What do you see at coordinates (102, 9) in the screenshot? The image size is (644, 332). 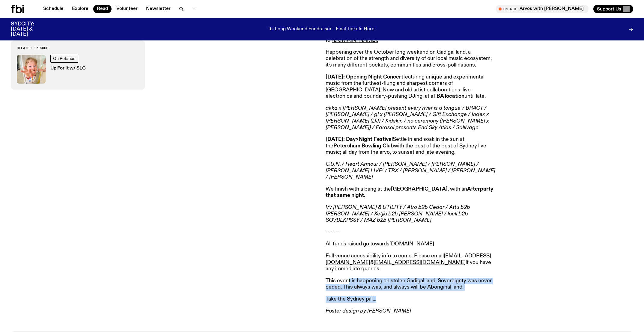 I see `a: Read` at bounding box center [102, 9].